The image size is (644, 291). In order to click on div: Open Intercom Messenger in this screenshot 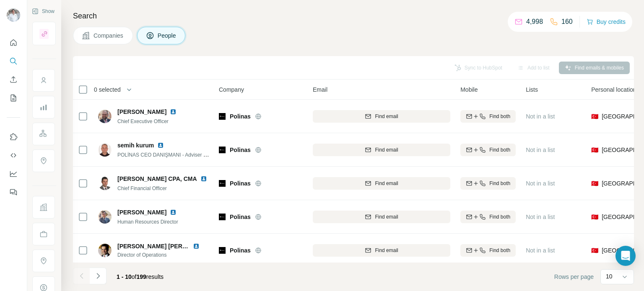, I will do `click(625, 256)`.